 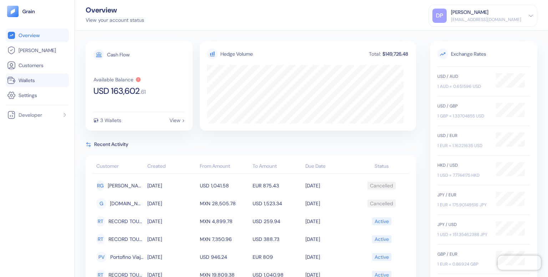 I want to click on div: View >, so click(x=177, y=120).